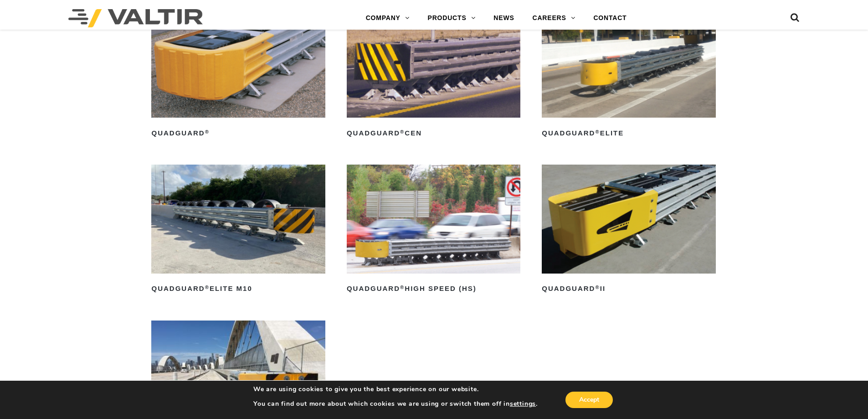 This screenshot has height=419, width=868. Describe the element at coordinates (433, 75) in the screenshot. I see `a: QuadGuard®CEN` at that location.